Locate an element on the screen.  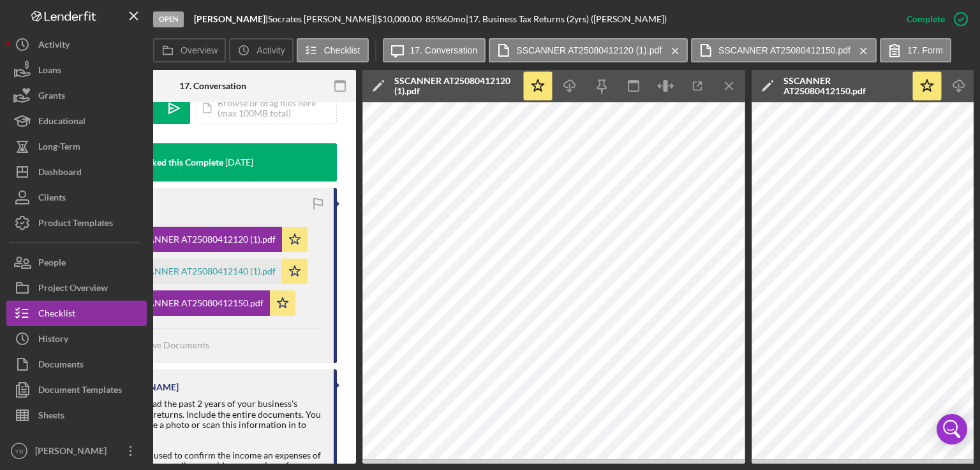
div: 60 mo is located at coordinates (454, 19).